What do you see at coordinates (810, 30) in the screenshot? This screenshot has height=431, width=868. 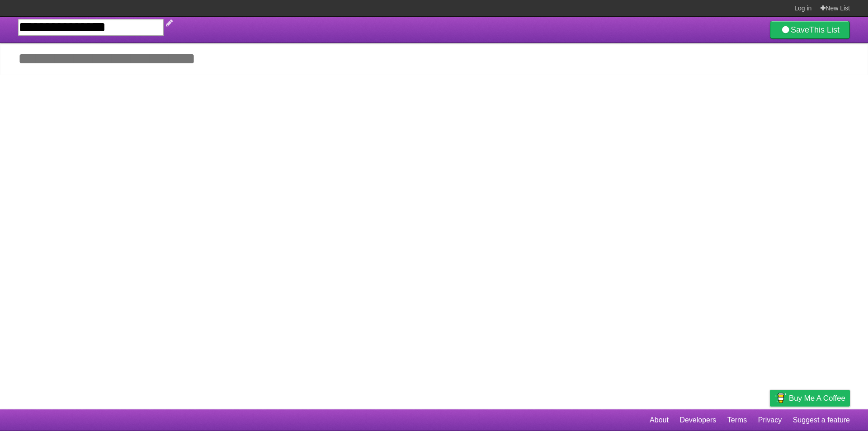 I see `a: SaveThis List` at bounding box center [810, 30].